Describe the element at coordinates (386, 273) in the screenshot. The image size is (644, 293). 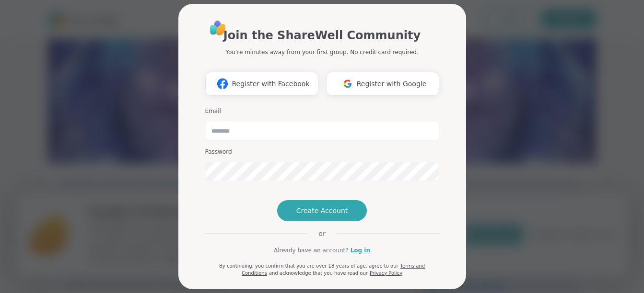
I see `a: Privacy Policy` at that location.